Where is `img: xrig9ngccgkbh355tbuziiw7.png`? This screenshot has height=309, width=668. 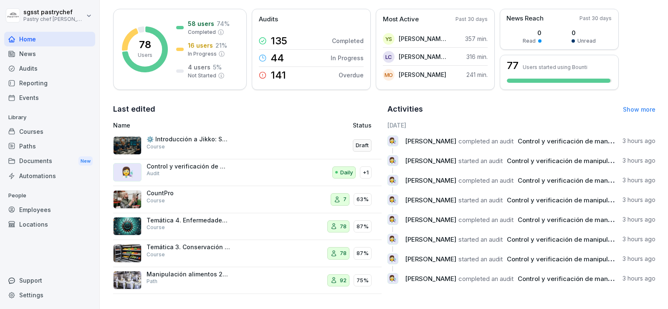
img: xrig9ngccgkbh355tbuziiw7.png is located at coordinates (127, 280).